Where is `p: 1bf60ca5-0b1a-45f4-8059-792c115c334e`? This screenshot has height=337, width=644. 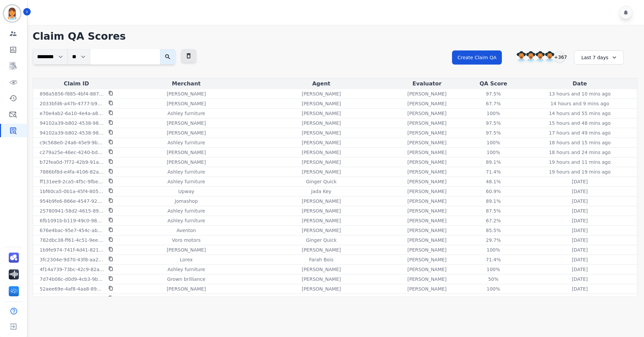
p: 1bf60ca5-0b1a-45f4-8059-792c115c334e is located at coordinates (72, 192).